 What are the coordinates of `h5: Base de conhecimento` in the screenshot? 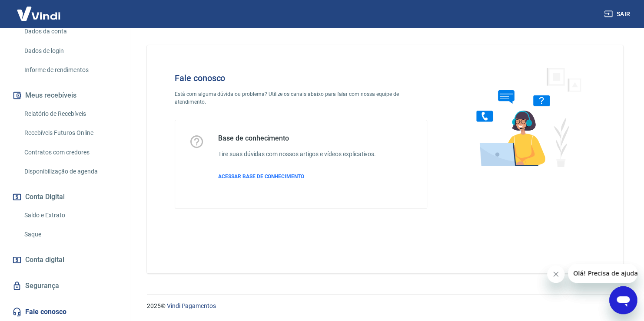 It's located at (297, 138).